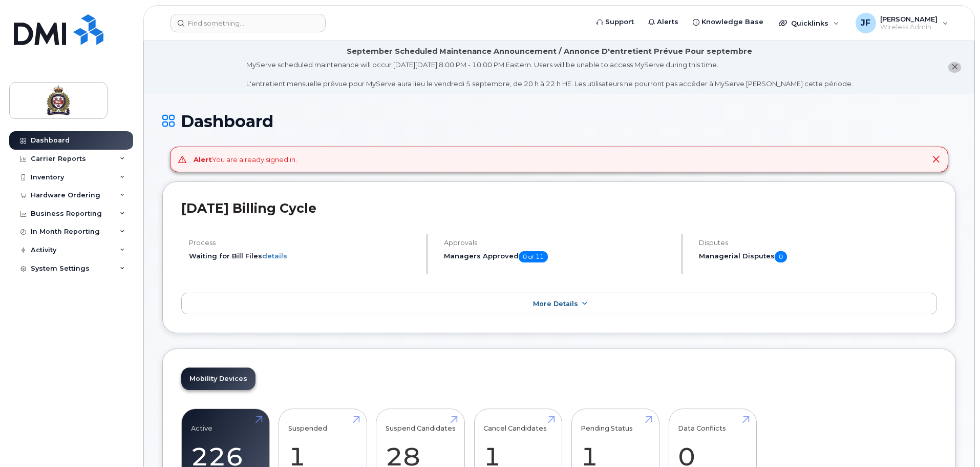 This screenshot has width=980, height=467. I want to click on button: close notification, so click(955, 67).